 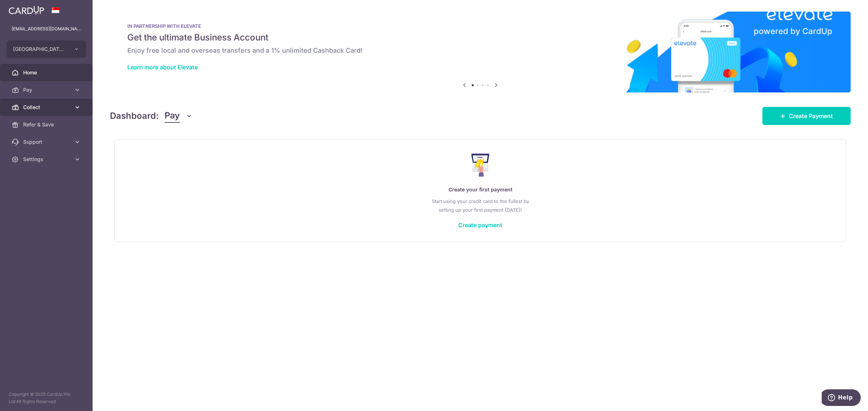 I want to click on h6: Enjoy free local and overseas transfers and a 1% unlimited Cashback Card!, so click(x=480, y=51).